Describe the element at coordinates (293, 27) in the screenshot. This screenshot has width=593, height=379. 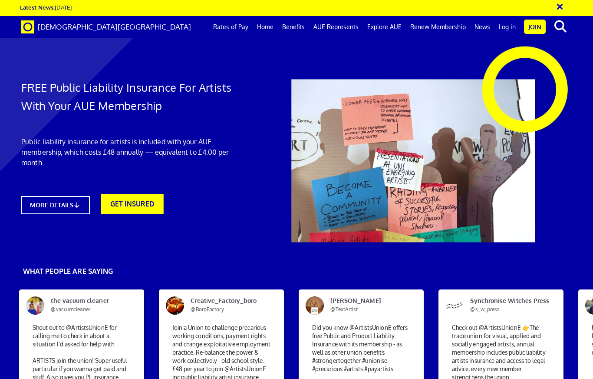
I see `a: Benefits` at that location.